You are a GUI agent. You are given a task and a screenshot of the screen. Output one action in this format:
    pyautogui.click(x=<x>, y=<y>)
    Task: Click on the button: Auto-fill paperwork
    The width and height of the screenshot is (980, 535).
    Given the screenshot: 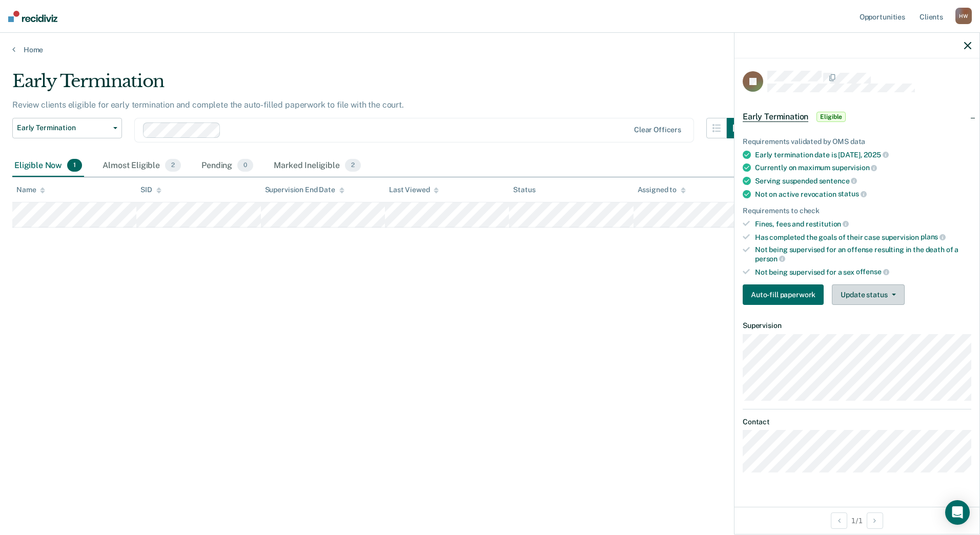 What is the action you would take?
    pyautogui.click(x=783, y=294)
    